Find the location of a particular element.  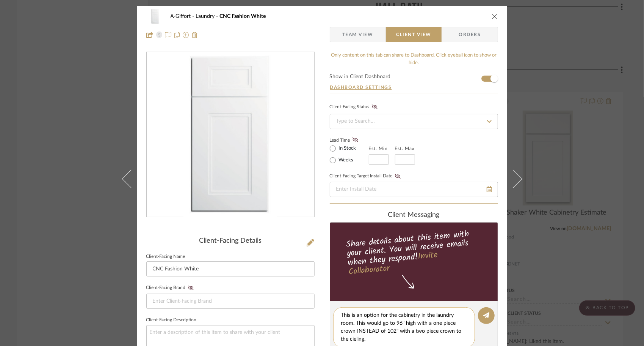

img: 489a2a21-96a3-414b-a3be-df11740e3b66_436x436.jpg is located at coordinates (230, 135).